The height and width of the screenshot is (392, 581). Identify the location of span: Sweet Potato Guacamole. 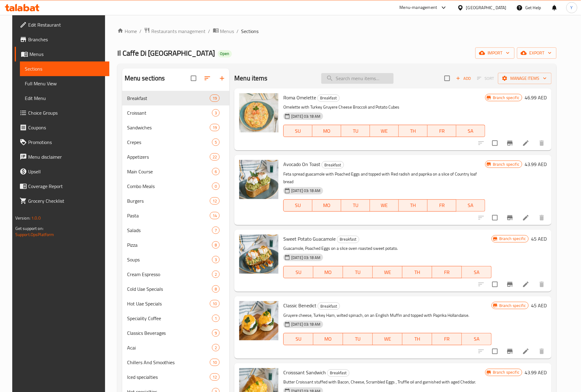
(309, 239).